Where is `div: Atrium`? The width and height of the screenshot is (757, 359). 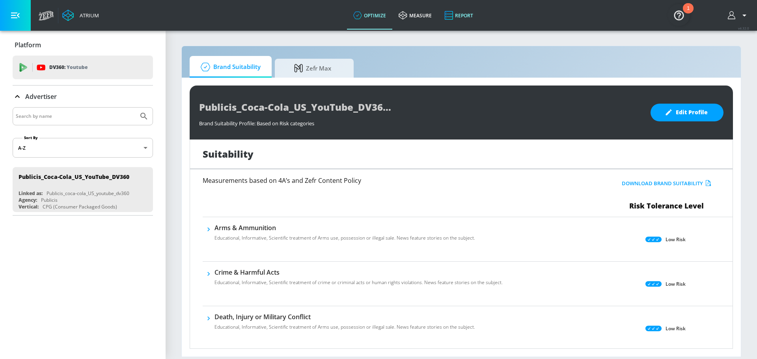
div: Atrium is located at coordinates (88, 15).